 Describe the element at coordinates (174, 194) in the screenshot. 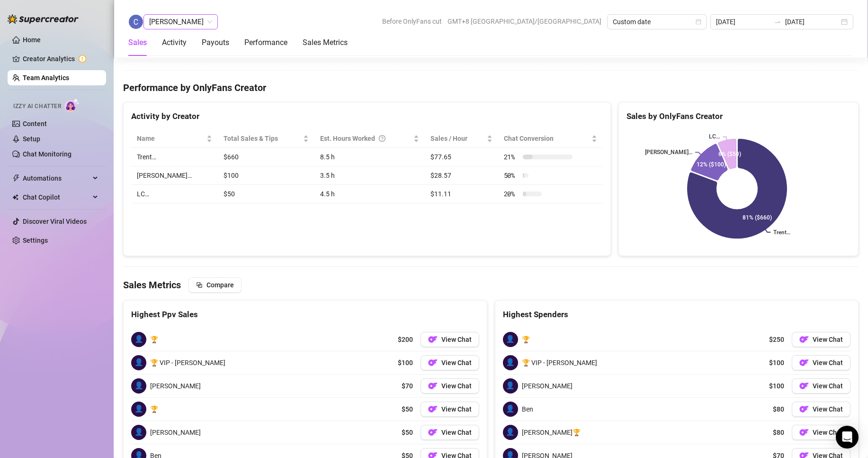

I see `td: LC…` at that location.